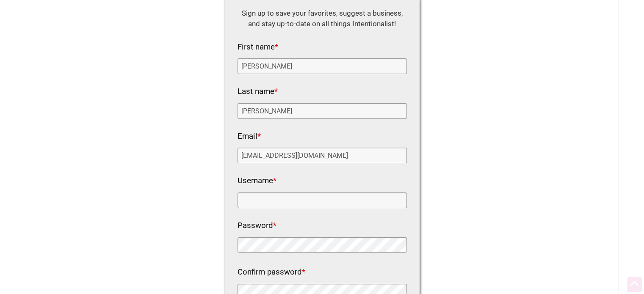 This screenshot has height=294, width=644. Describe the element at coordinates (249, 136) in the screenshot. I see `label: Email` at that location.